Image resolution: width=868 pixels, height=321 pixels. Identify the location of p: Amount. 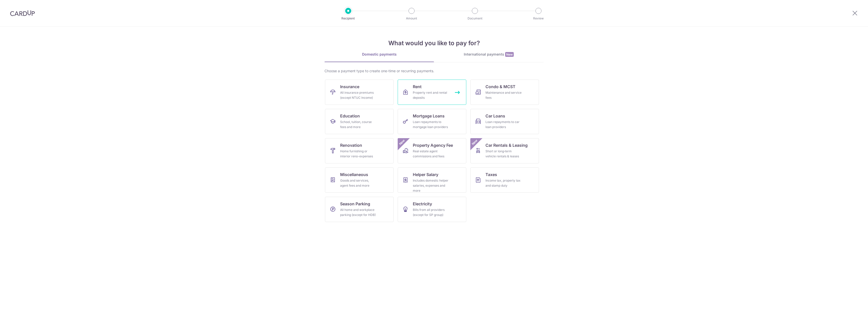
(411, 19).